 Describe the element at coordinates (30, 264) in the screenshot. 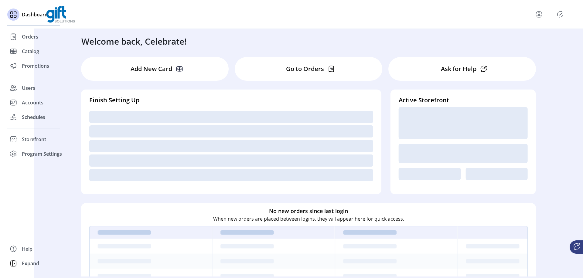

I see `span: Expand` at that location.